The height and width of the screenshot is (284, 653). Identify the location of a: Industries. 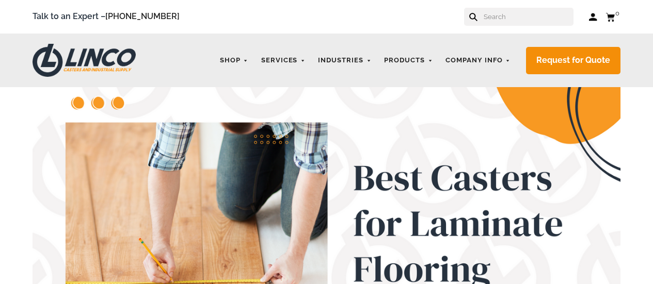
(344, 60).